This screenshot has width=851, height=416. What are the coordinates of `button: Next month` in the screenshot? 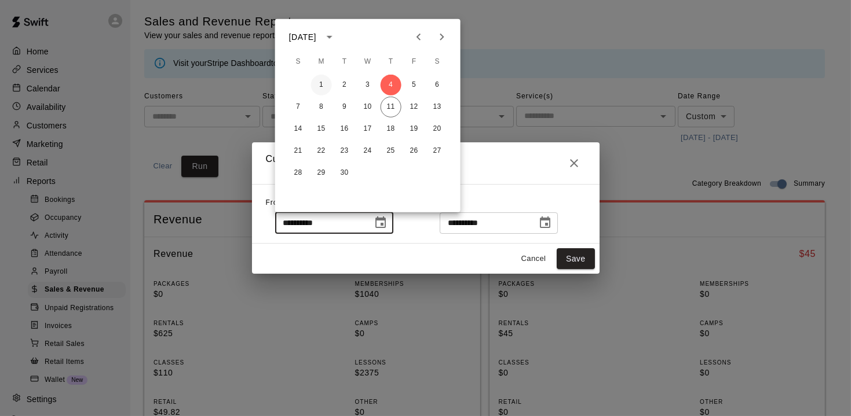 It's located at (442, 37).